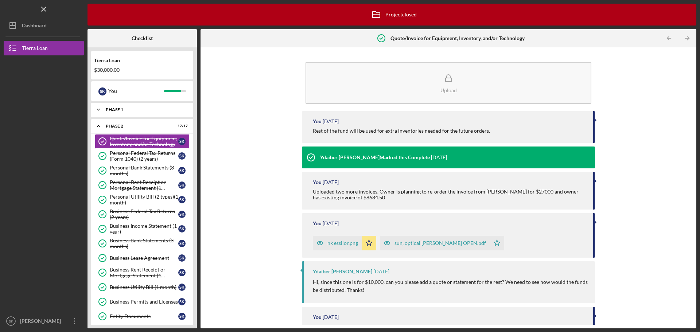 This screenshot has width=700, height=332. What do you see at coordinates (142, 185) in the screenshot?
I see `a: Personal Rent Receipt or Mortgage Statement (1 month)SK` at bounding box center [142, 185].